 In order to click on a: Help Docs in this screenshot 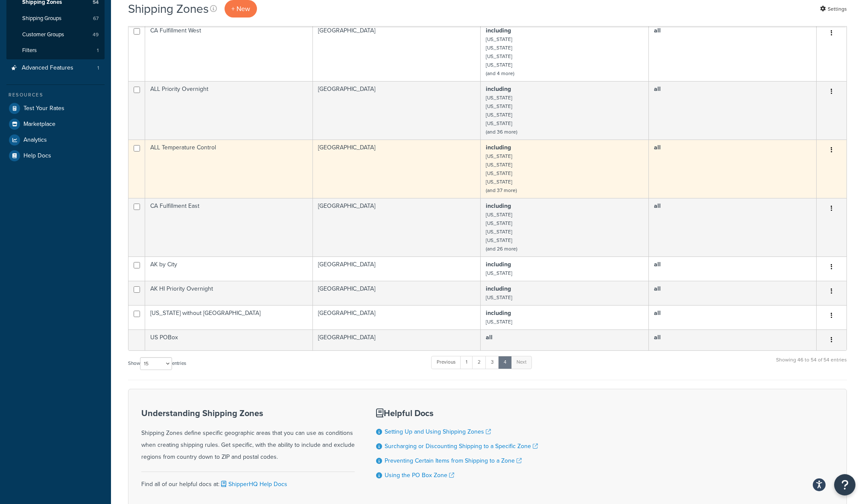, I will do `click(56, 156)`.